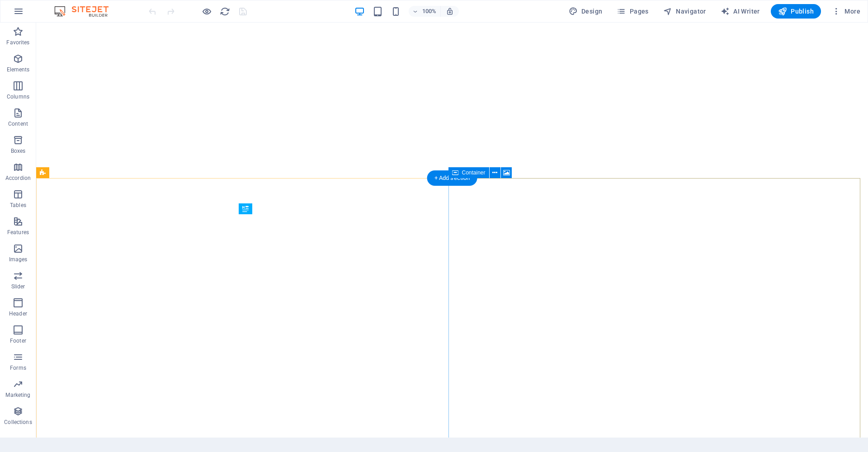 The image size is (868, 452). What do you see at coordinates (18, 287) in the screenshot?
I see `p: Slider` at bounding box center [18, 287].